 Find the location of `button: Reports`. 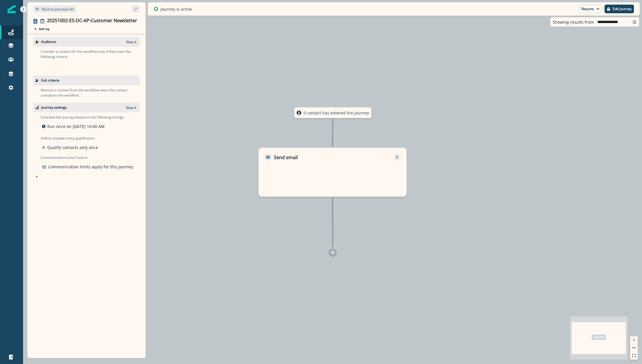

button: Reports is located at coordinates (590, 9).